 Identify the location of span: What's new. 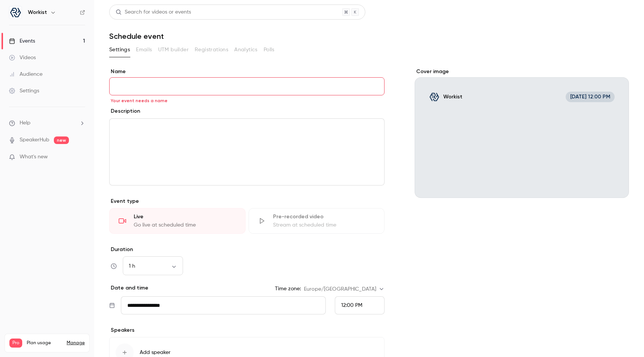
(33, 157).